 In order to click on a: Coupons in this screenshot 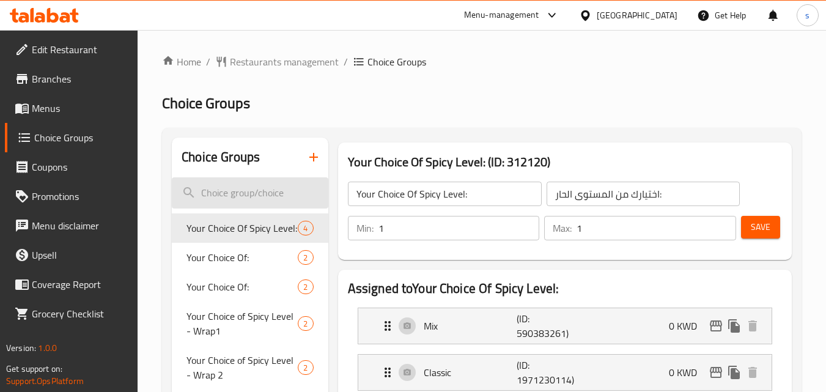, I will do `click(72, 167)`.